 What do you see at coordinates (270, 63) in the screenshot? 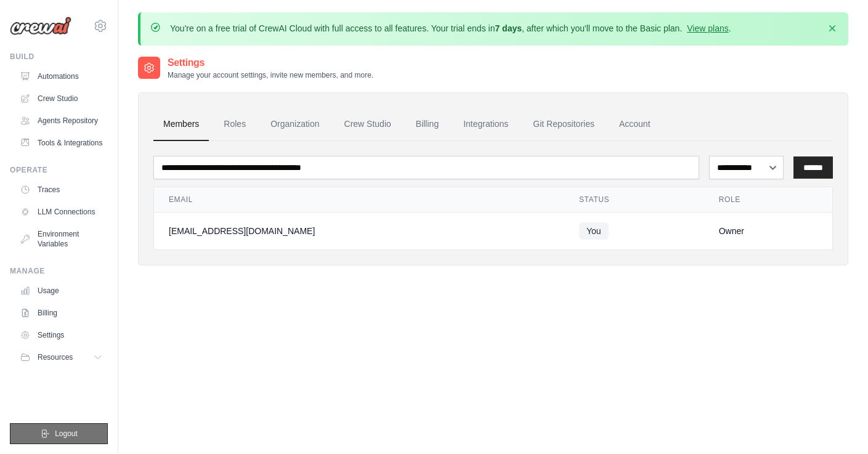
I see `h2: Settings` at bounding box center [270, 63].